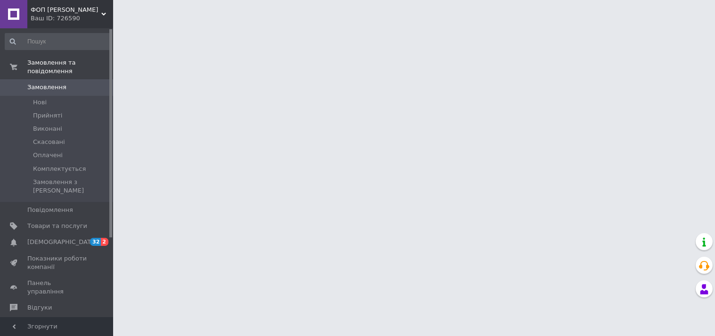  What do you see at coordinates (57, 263) in the screenshot?
I see `span: Показники роботи компанії` at bounding box center [57, 263].